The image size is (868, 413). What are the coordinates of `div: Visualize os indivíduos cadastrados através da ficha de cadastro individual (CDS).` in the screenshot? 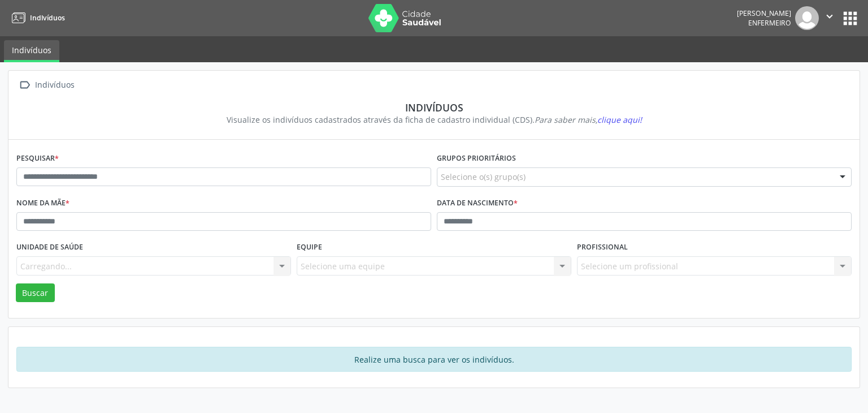 It's located at (434, 119).